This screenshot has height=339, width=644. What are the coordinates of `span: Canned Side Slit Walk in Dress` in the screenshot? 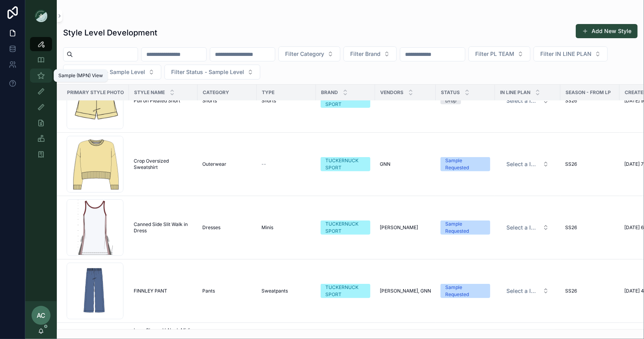 It's located at (163, 228).